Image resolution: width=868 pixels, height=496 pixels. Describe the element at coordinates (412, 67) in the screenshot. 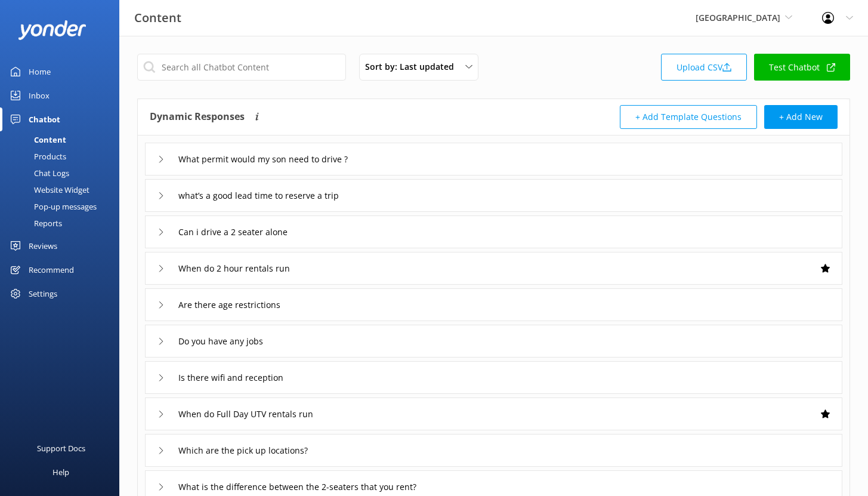

I see `span: Sort by: Last updated` at that location.